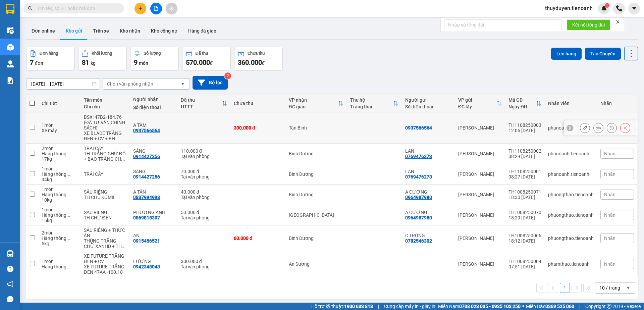 The image size is (644, 310). What do you see at coordinates (172, 8) in the screenshot?
I see `span: aim` at bounding box center [172, 8].